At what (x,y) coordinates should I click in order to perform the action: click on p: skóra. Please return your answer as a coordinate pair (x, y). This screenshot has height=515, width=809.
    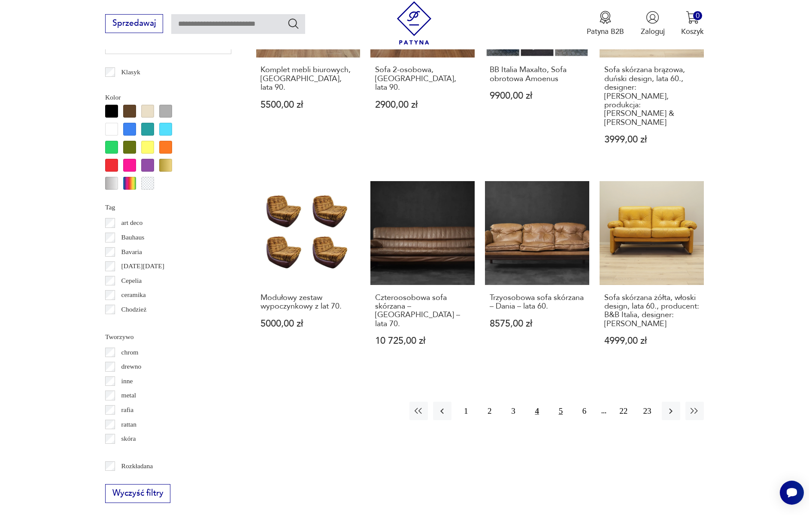
    Looking at the image, I should click on (129, 439).